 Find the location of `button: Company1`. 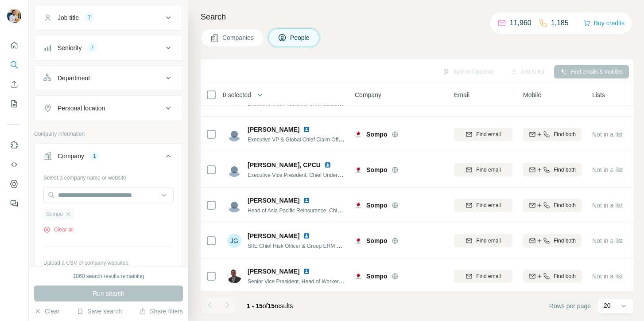

button: Company1 is located at coordinates (109, 158).